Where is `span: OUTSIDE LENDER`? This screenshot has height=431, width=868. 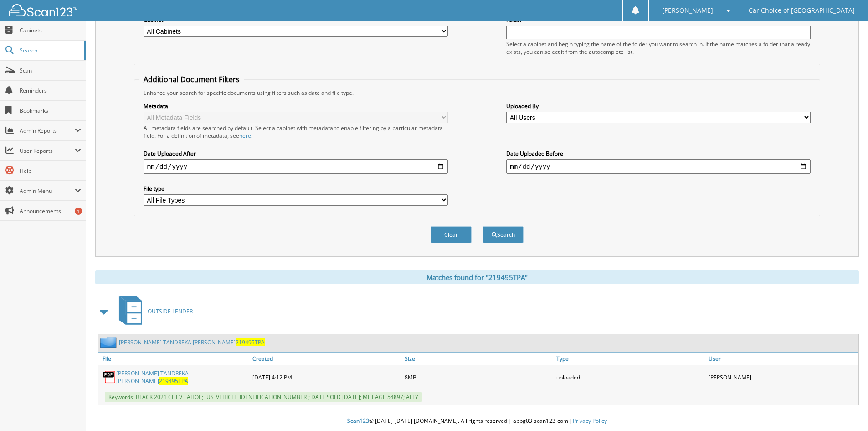
span: OUTSIDE LENDER is located at coordinates (170, 311).